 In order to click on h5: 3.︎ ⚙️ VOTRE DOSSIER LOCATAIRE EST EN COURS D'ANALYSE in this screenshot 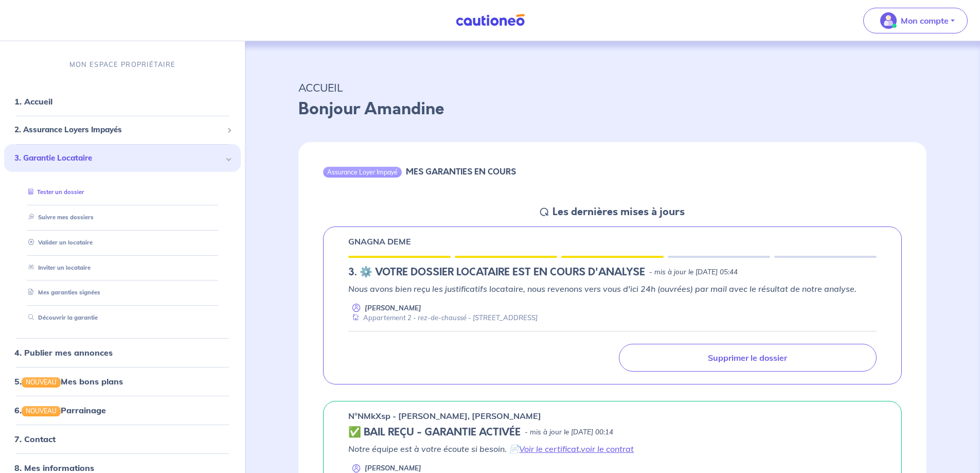, I will do `click(497, 272)`.